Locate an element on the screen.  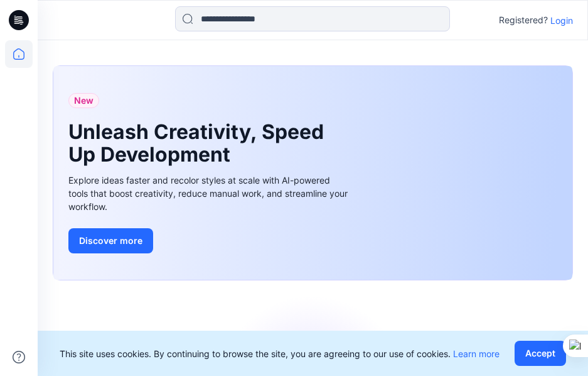
button: Discover more is located at coordinates (110, 241).